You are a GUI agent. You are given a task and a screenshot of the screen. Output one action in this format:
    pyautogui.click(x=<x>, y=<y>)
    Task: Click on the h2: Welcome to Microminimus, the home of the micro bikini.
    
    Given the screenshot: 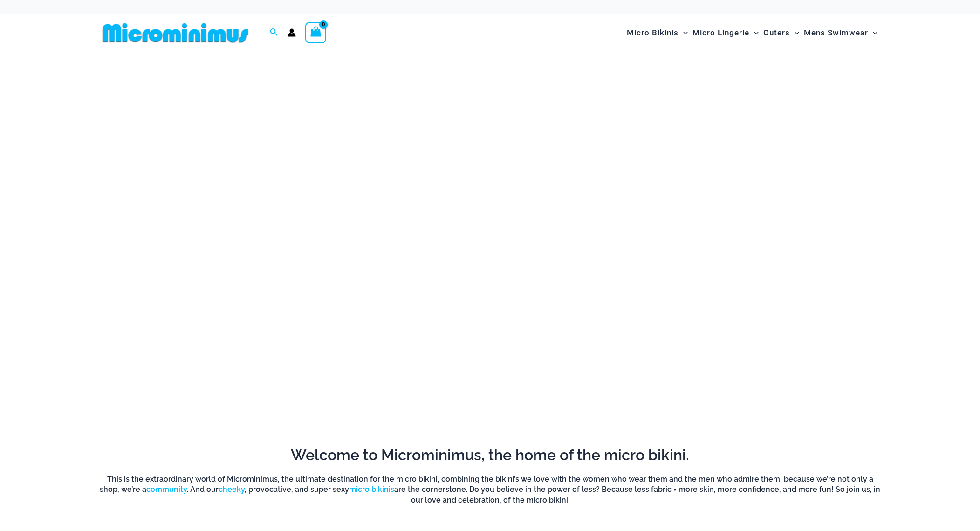 What is the action you would take?
    pyautogui.click(x=490, y=456)
    